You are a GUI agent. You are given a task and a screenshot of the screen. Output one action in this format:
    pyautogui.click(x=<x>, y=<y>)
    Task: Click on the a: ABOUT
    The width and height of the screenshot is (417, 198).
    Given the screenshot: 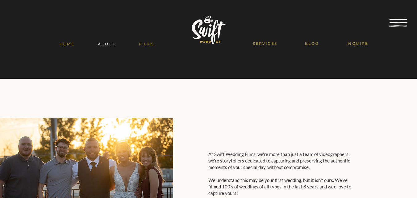 What is the action you would take?
    pyautogui.click(x=107, y=44)
    